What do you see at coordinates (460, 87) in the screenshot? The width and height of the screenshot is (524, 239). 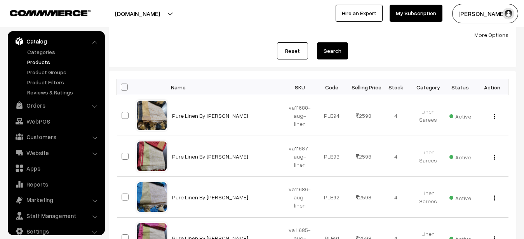 I see `th: Status` at bounding box center [460, 87].